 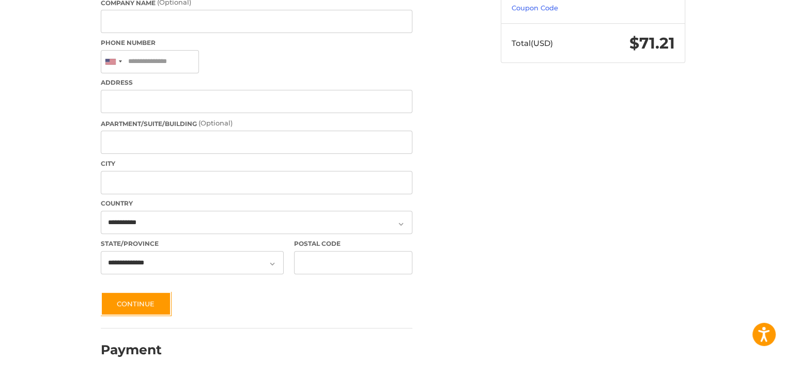 What do you see at coordinates (256, 164) in the screenshot?
I see `label: City` at bounding box center [256, 164].